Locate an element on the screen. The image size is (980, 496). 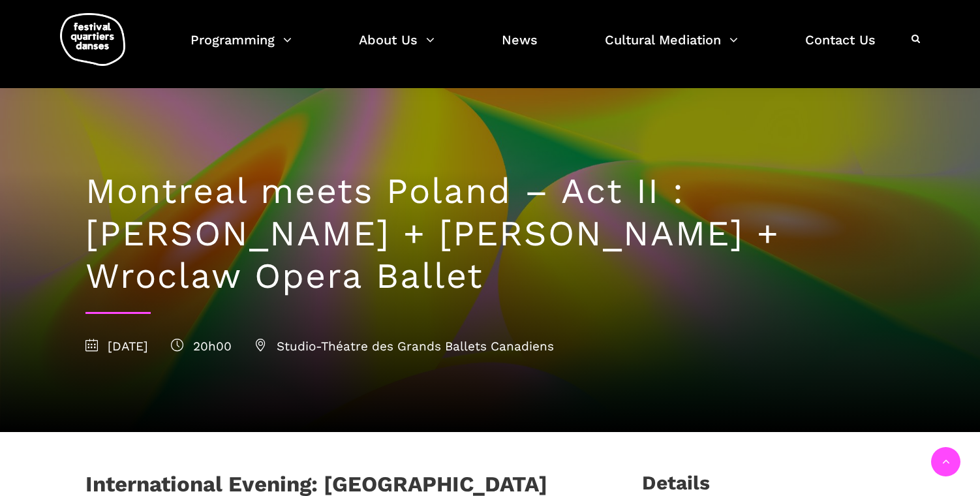
a: Programming is located at coordinates (241, 48).